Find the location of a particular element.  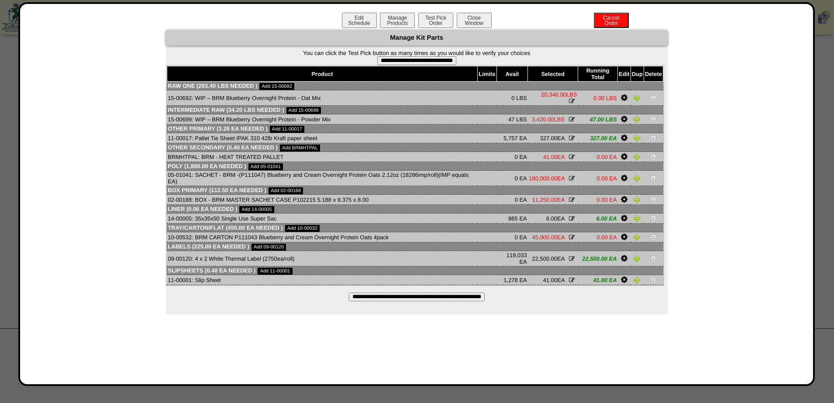

td: 11-00001: Slip Sheet is located at coordinates (322, 280).